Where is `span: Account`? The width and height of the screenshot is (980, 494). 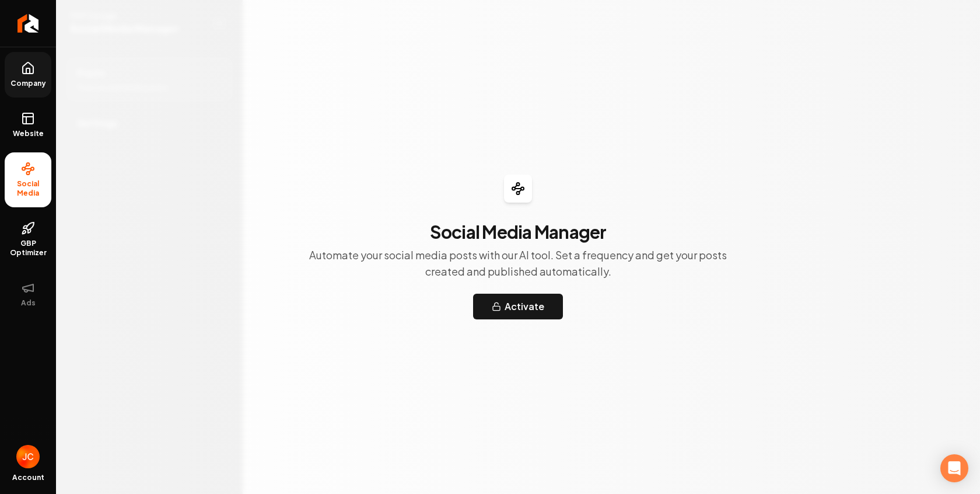
span: Account is located at coordinates (28, 477).